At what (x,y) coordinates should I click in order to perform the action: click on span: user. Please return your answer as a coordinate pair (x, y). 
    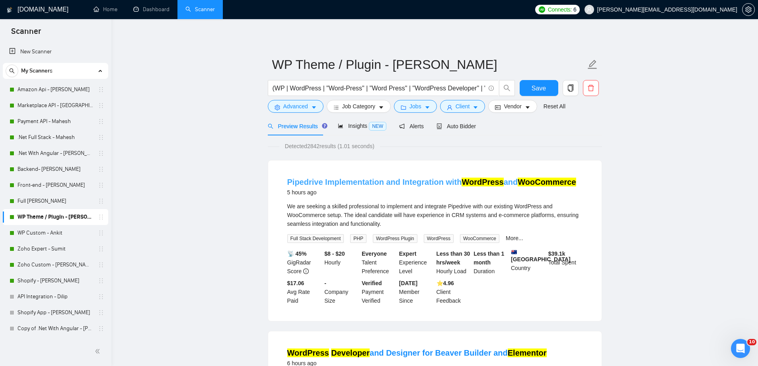
    Looking at the image, I should click on (590, 10).